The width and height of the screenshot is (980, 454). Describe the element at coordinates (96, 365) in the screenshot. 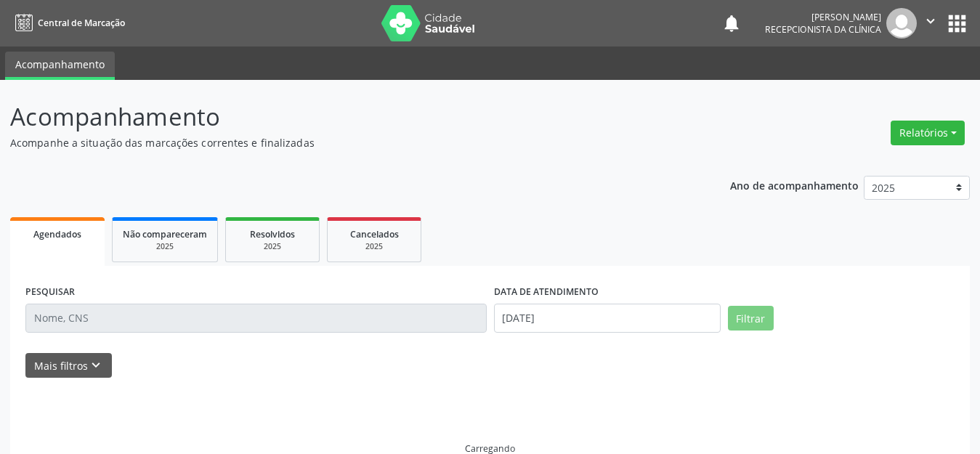

I see `i: keyboard_arrow_down` at that location.